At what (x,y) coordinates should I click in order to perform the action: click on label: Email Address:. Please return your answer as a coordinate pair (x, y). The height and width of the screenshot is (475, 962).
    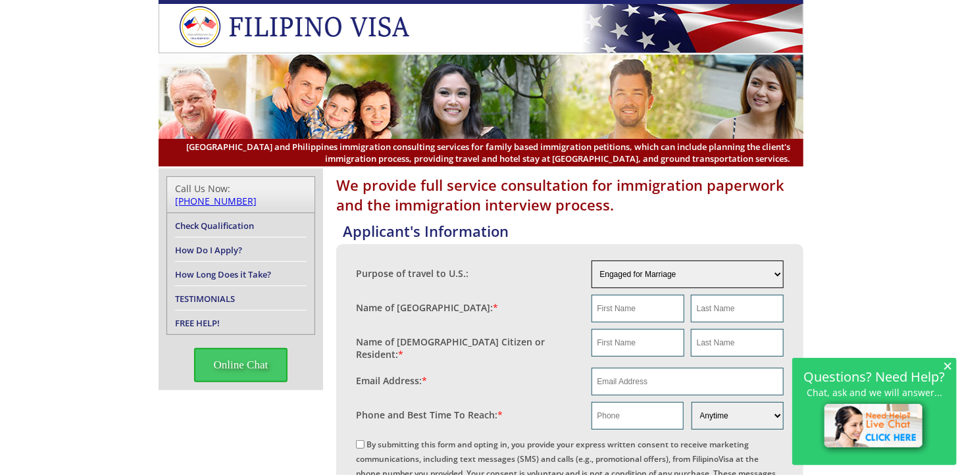
    Looking at the image, I should click on (391, 380).